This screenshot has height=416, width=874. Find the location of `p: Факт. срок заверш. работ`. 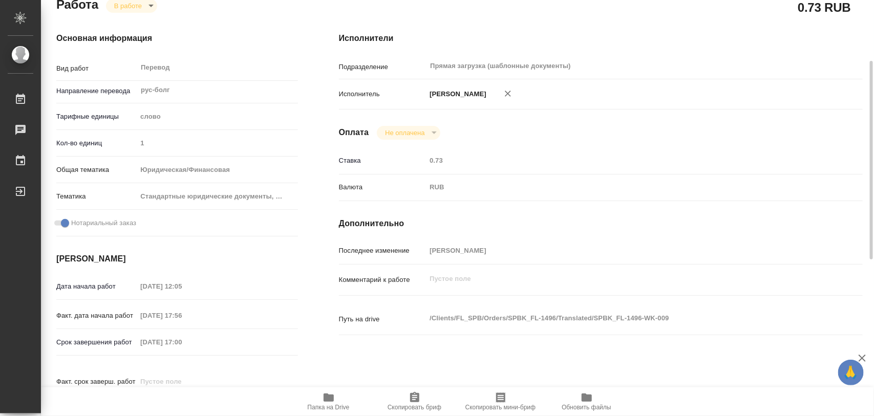

p: Факт. срок заверш. работ is located at coordinates (96, 382).